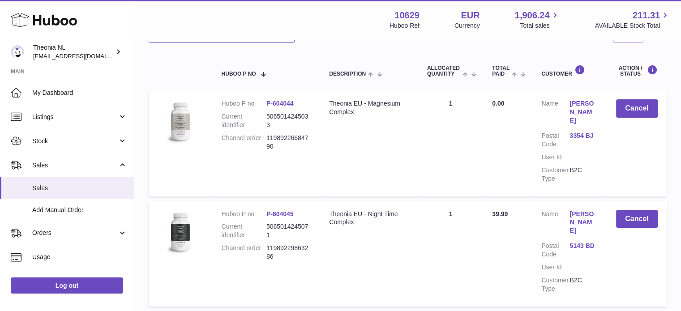 This screenshot has height=311, width=681. What do you see at coordinates (500, 214) in the screenshot?
I see `span: 39.99` at bounding box center [500, 214].